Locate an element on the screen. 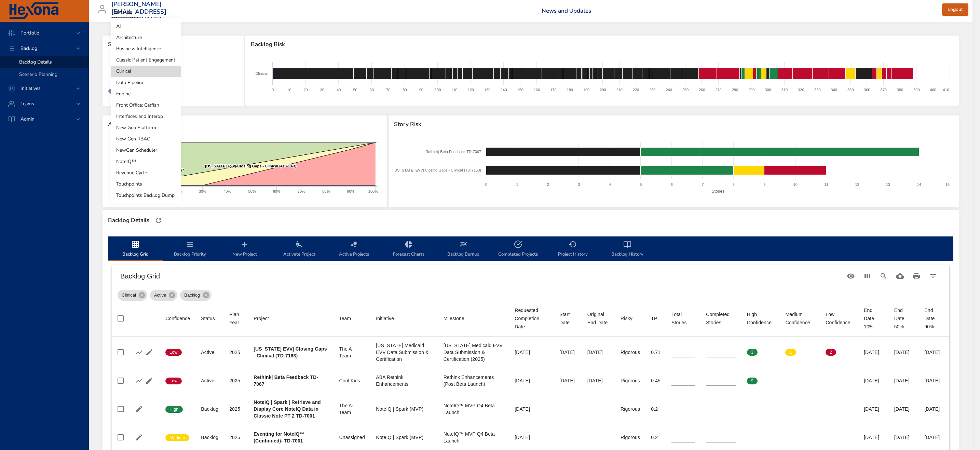 The width and height of the screenshot is (980, 450). li: NoteIQ™ is located at coordinates (145, 161).